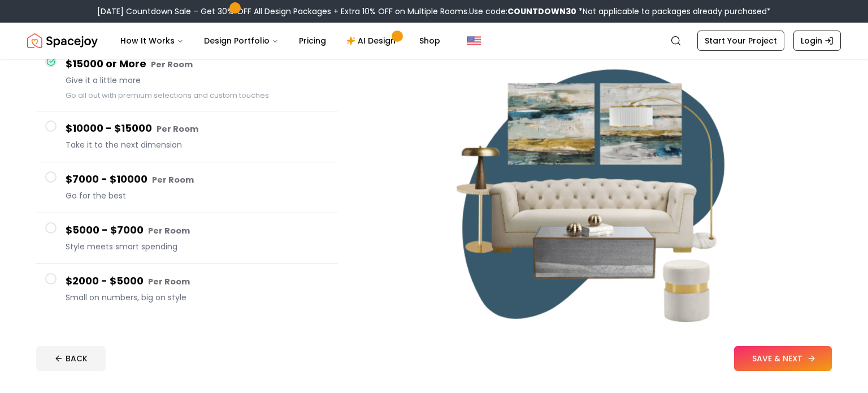  What do you see at coordinates (188, 137) in the screenshot?
I see `button: $10000 - $15000 Per RoomTake it to the next dimension` at bounding box center [188, 137].